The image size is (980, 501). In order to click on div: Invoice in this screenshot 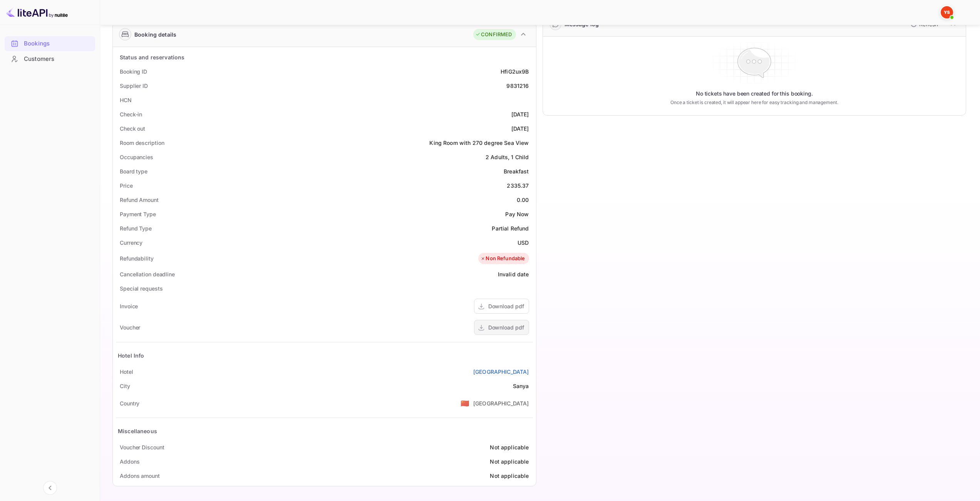, I will do `click(128, 306)`.